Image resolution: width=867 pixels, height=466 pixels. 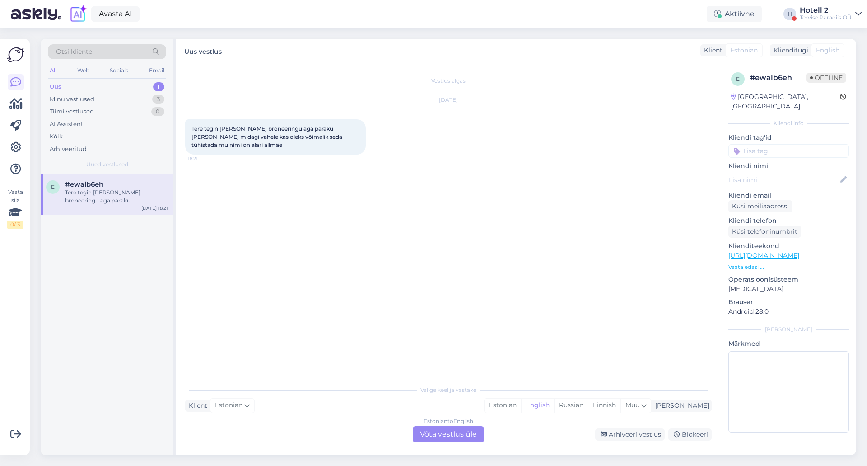 What do you see at coordinates (789, 50) in the screenshot?
I see `div: Klienditugi` at bounding box center [789, 50].